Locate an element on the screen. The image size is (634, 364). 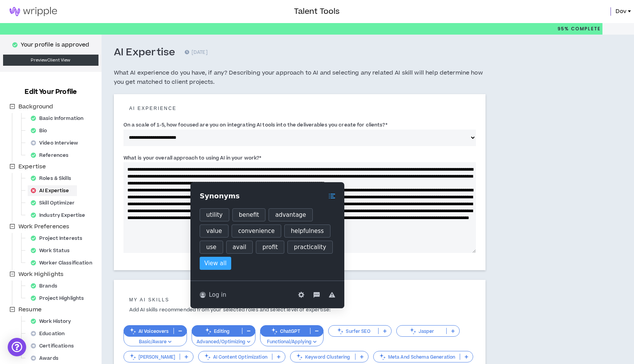
div: References is located at coordinates (52, 156).